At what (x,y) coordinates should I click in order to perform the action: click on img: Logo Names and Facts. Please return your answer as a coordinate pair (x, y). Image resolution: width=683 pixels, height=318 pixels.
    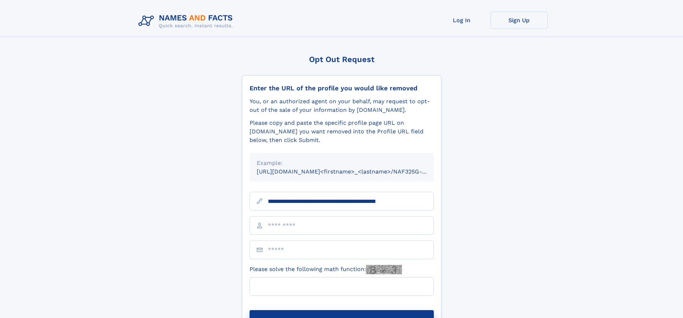
    Looking at the image, I should click on (187, 21).